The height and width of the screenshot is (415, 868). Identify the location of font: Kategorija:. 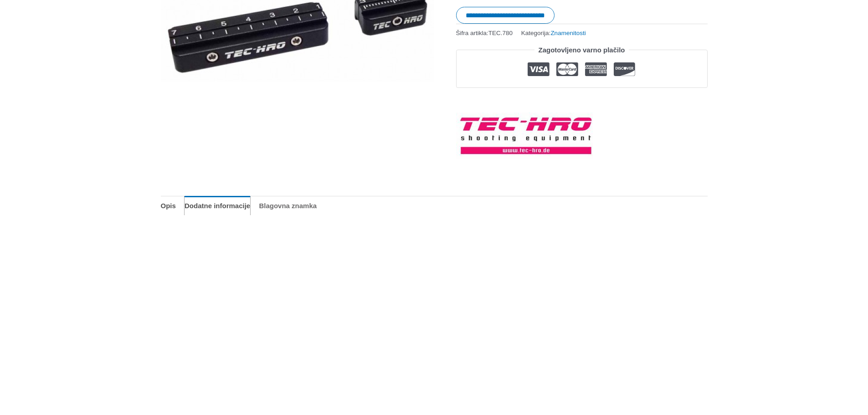
(536, 33).